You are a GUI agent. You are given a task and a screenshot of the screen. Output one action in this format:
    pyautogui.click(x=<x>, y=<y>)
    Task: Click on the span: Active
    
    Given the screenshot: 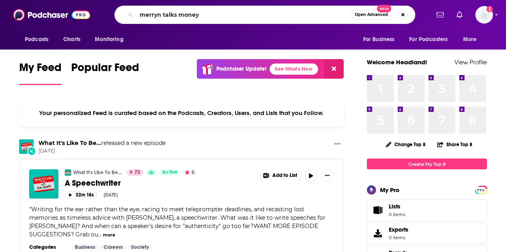 What is the action you would take?
    pyautogui.click(x=170, y=173)
    